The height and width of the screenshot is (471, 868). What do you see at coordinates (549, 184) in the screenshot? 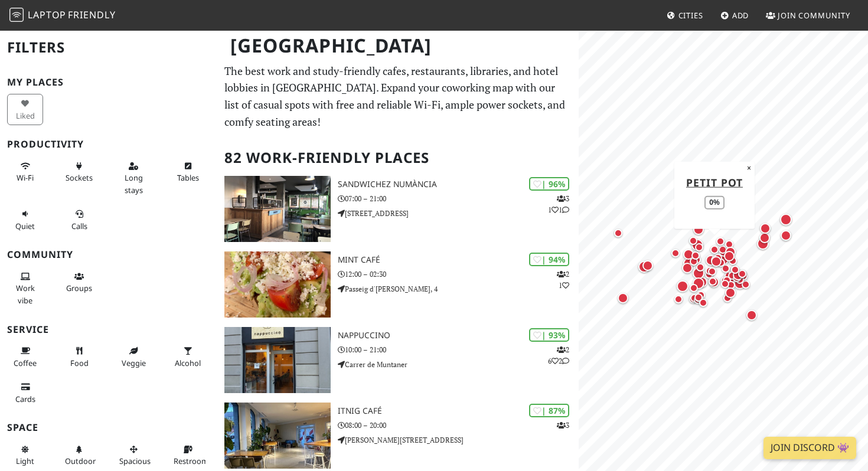
I see `div: | 96%` at bounding box center [549, 184].